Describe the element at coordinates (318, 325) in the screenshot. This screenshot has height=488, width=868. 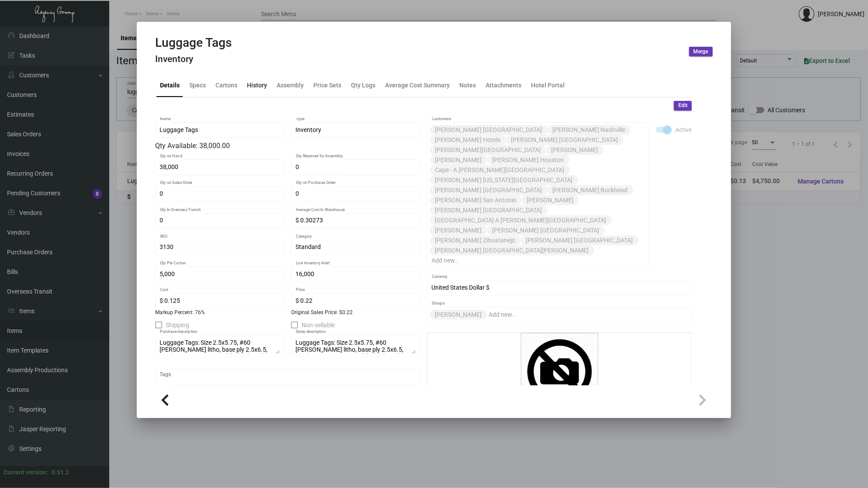
I see `span: Non-sellable` at that location.